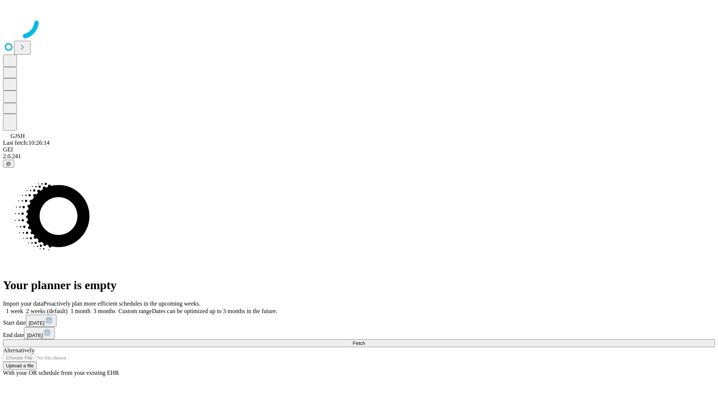  Describe the element at coordinates (26, 142) in the screenshot. I see `span: Last fetch: 10:26:14` at that location.